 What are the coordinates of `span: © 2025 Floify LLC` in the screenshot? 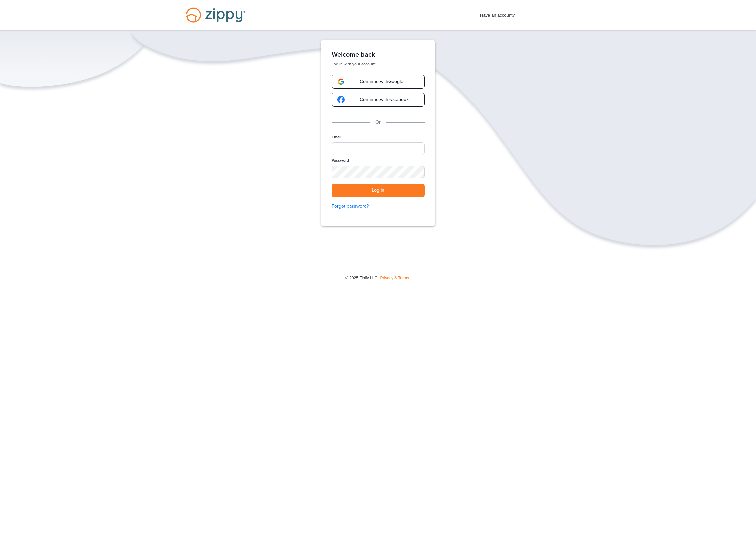 It's located at (361, 278).